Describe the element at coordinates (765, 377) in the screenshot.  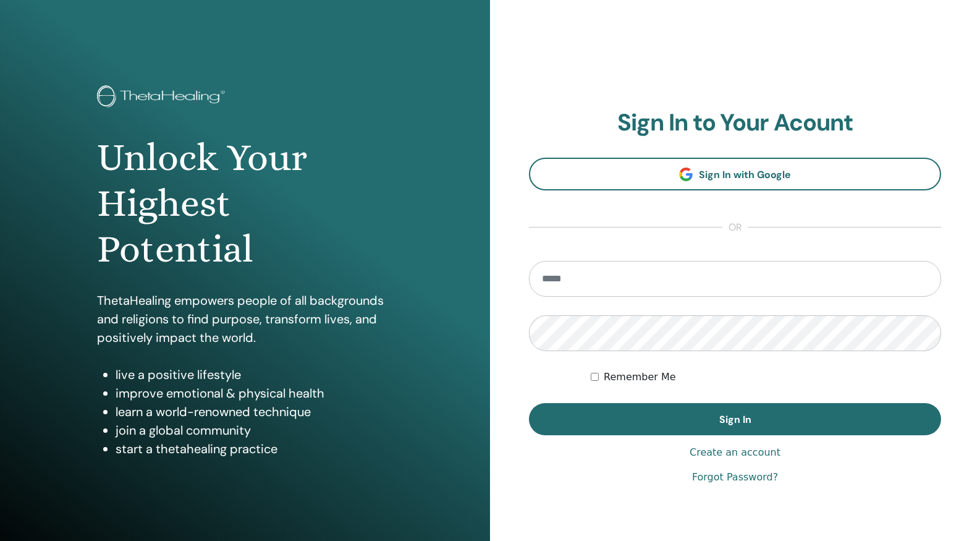
I see `div: Keep me authenticated indefinitely or until I manually logout` at that location.